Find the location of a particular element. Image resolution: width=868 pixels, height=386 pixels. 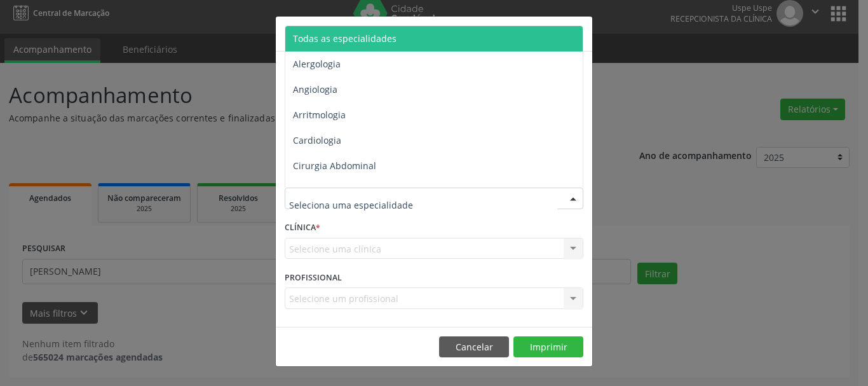

span: Todas as especialidades is located at coordinates (345, 38).